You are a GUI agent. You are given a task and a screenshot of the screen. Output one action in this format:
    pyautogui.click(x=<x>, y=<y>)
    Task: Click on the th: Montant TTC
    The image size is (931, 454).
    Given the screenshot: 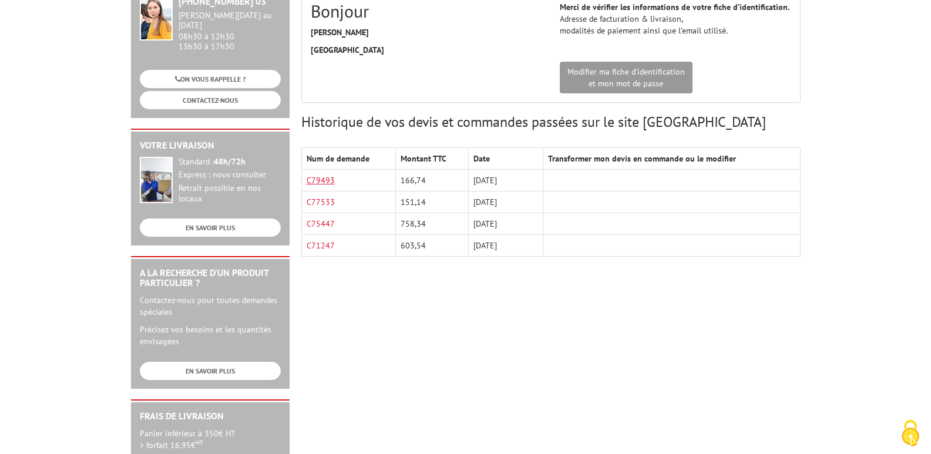 What is the action you would take?
    pyautogui.click(x=432, y=159)
    